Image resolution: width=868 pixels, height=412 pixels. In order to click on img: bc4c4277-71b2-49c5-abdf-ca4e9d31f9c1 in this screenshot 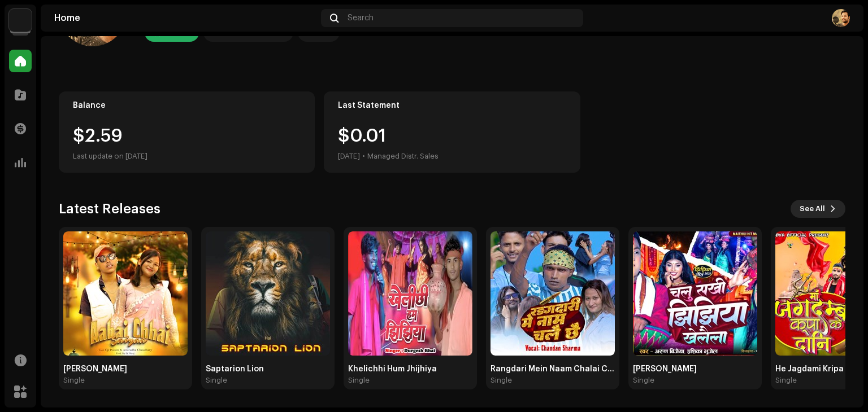, I will do `click(20, 20)`.